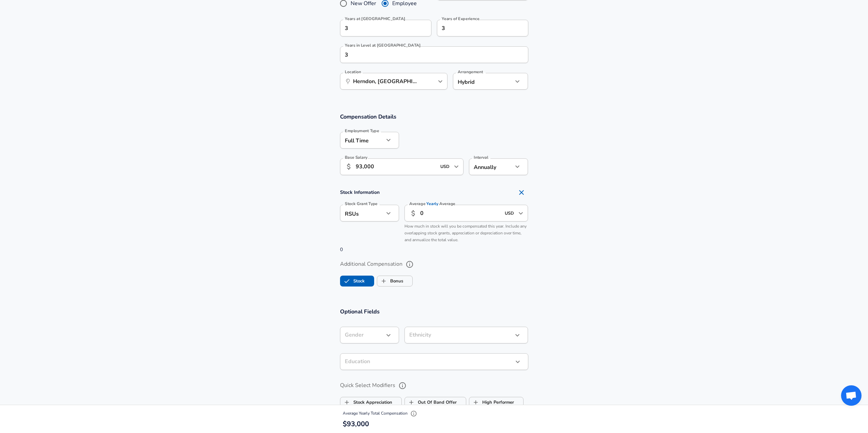  Describe the element at coordinates (475, 403) in the screenshot. I see `span: High Performer` at that location.